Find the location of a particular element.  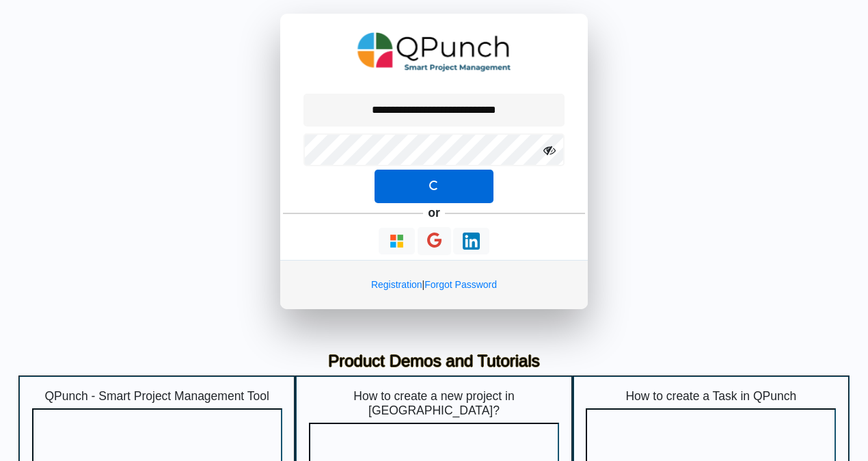

button: Continue With LinkedIn is located at coordinates (471, 241).